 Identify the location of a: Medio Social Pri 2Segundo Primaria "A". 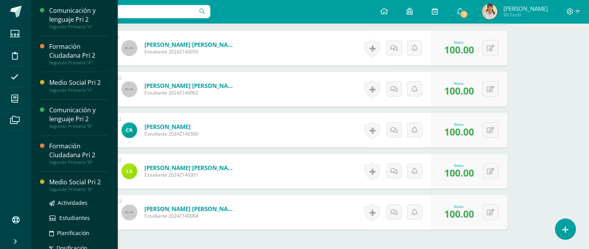
(79, 85).